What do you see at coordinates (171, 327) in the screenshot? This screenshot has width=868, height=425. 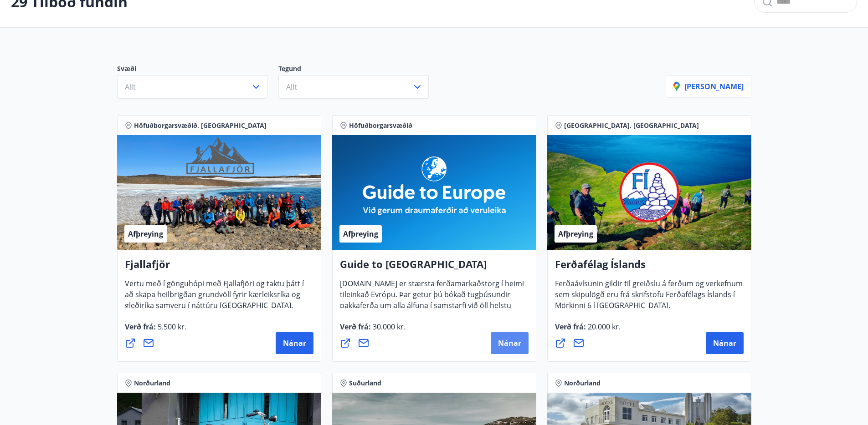 I see `span: 5.500 kr.` at bounding box center [171, 327].